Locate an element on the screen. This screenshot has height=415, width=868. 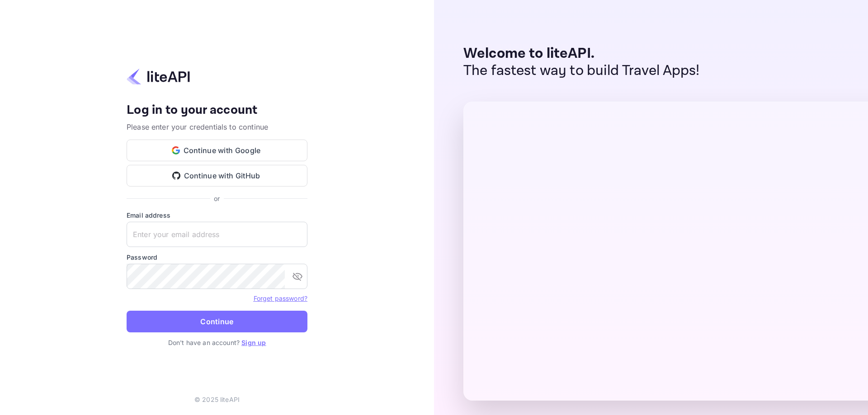
a: Forget password? is located at coordinates (280, 298).